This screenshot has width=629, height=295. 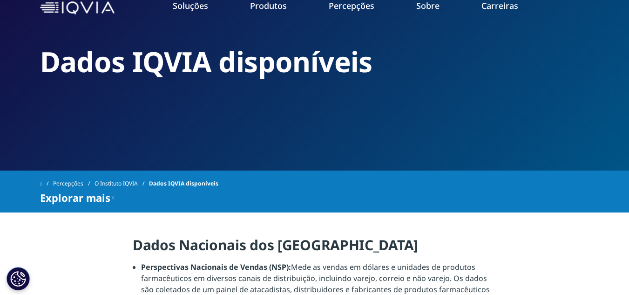 What do you see at coordinates (74, 183) in the screenshot?
I see `a: Percepções` at bounding box center [74, 183].